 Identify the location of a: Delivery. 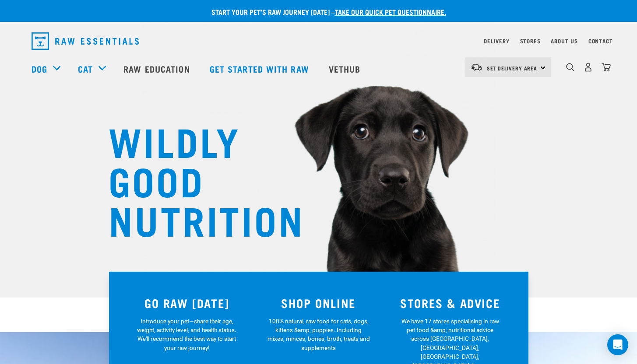
(496, 41).